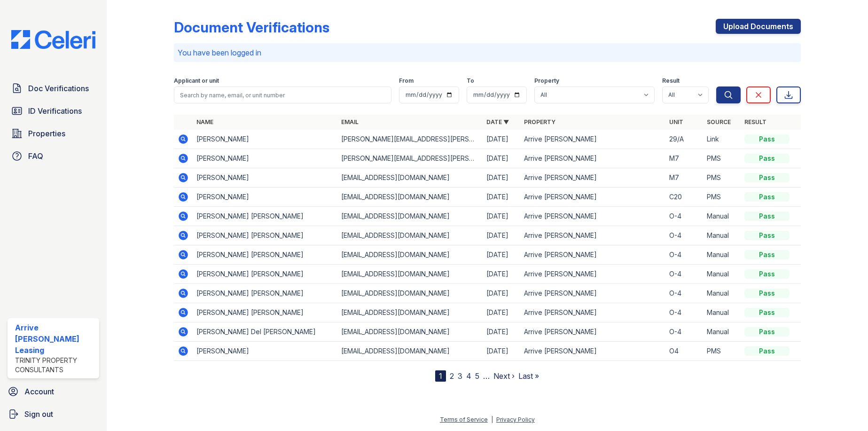 The width and height of the screenshot is (868, 431). What do you see at coordinates (758, 27) in the screenshot?
I see `a: Upload Documents` at bounding box center [758, 27].